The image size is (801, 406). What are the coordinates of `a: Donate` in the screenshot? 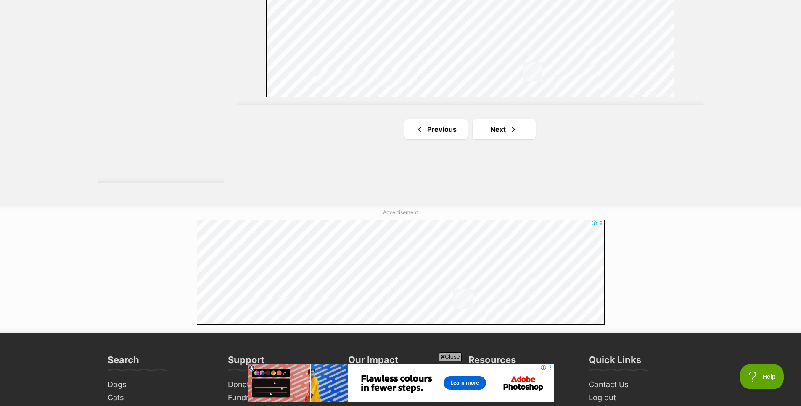 It's located at (280, 385).